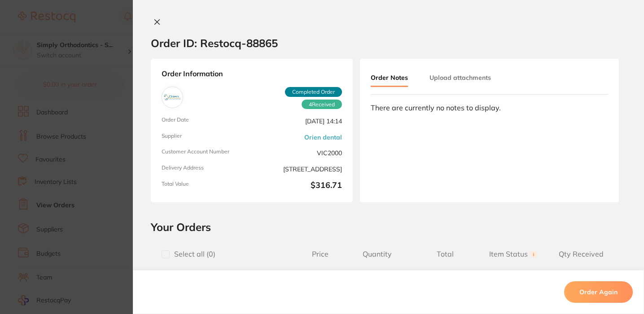  What do you see at coordinates (388, 228) in the screenshot?
I see `h2: Your Orders` at bounding box center [388, 228].